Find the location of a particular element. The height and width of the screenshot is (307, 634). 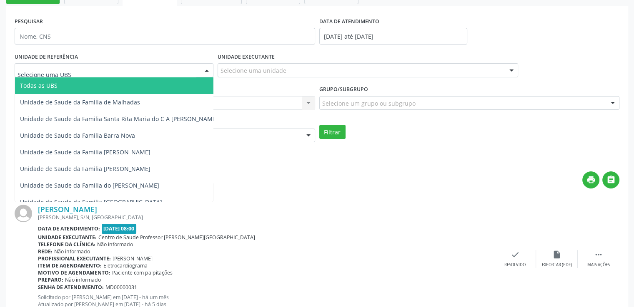

span: Unidade de Saude da Familia de Malhadas is located at coordinates (80, 102).